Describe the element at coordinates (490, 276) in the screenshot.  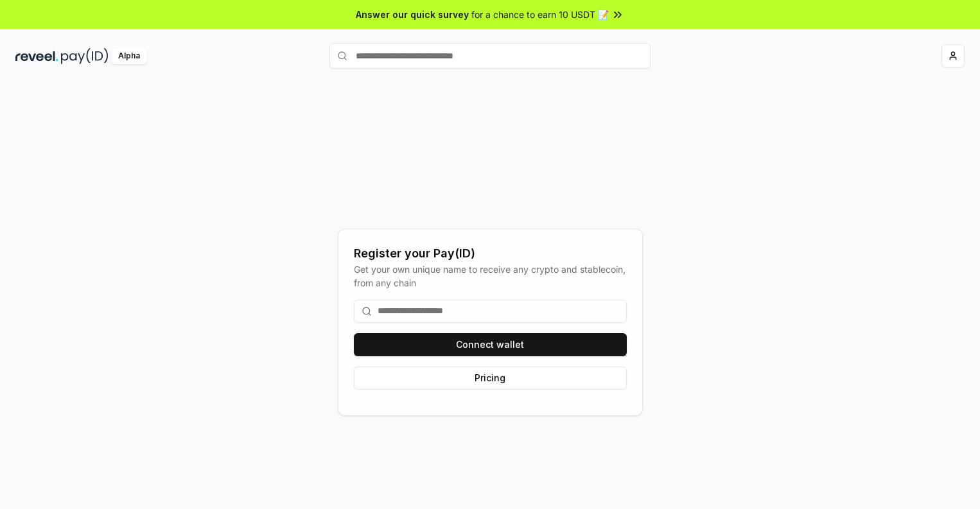
I see `div: Get your own unique name to receive any crypto and stablecoin, from any chain` at that location.